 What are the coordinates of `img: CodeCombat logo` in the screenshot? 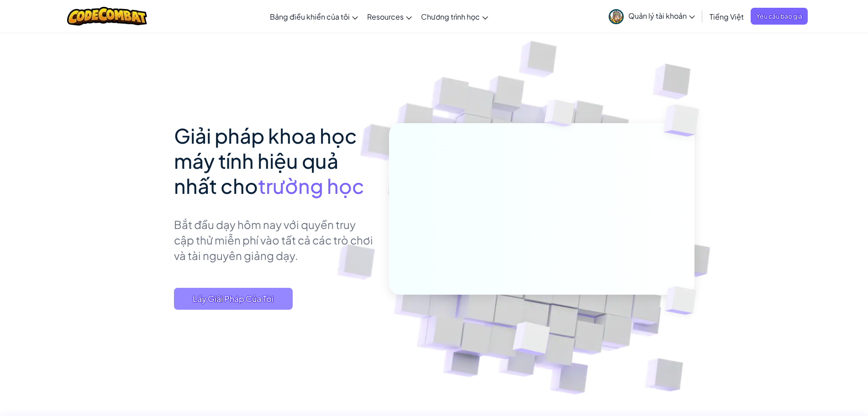 It's located at (107, 16).